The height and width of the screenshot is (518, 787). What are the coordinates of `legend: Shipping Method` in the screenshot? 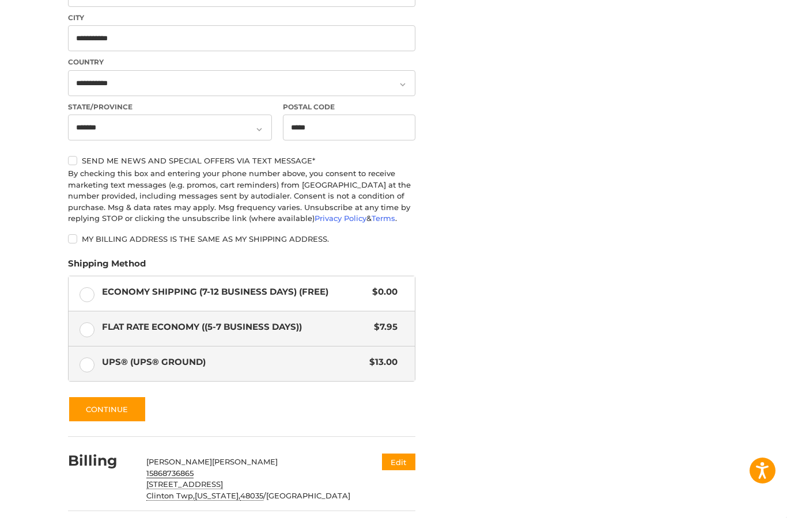 It's located at (107, 267).